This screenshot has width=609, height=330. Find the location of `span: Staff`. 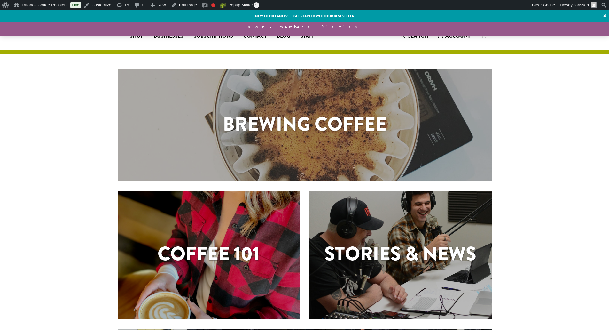

span: Staff is located at coordinates (308, 36).